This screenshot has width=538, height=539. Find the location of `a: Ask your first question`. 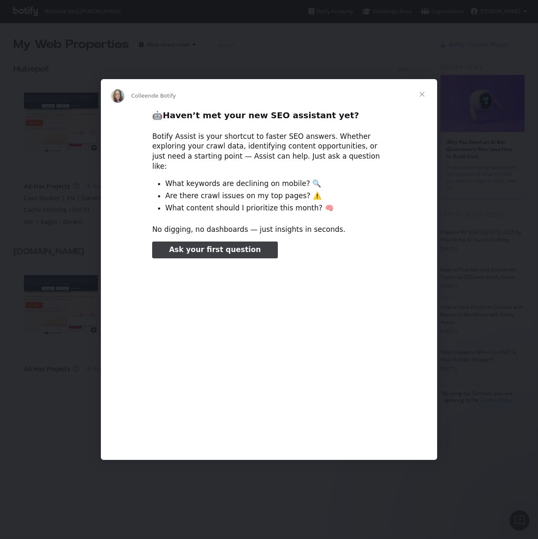

a: Ask your first question is located at coordinates (215, 250).